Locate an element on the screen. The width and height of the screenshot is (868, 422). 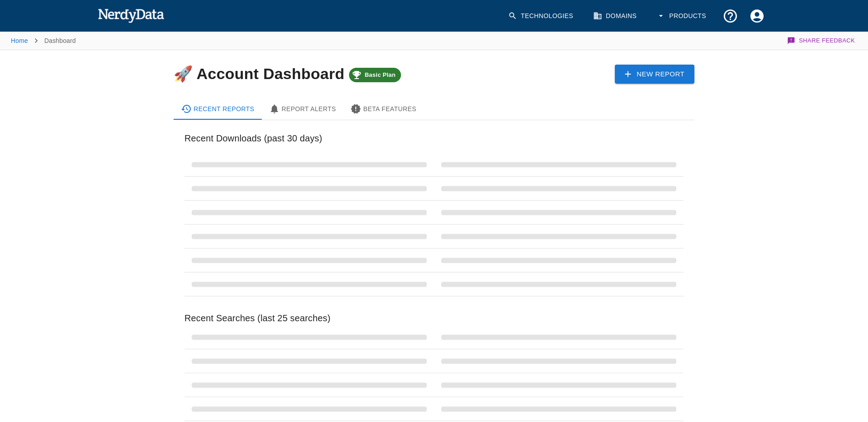
button: Account Settings is located at coordinates (757, 16).